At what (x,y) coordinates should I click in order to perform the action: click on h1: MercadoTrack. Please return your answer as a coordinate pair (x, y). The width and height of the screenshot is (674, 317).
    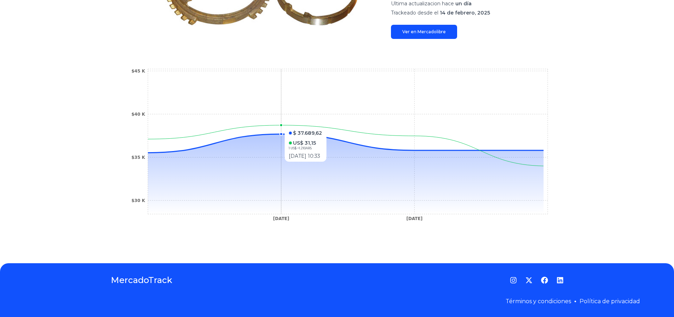
    Looking at the image, I should click on (142, 280).